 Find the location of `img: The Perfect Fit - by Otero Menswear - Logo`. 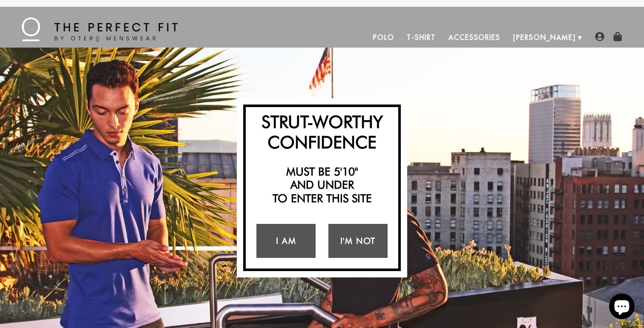

img: The Perfect Fit - by Otero Menswear - Logo is located at coordinates (99, 29).